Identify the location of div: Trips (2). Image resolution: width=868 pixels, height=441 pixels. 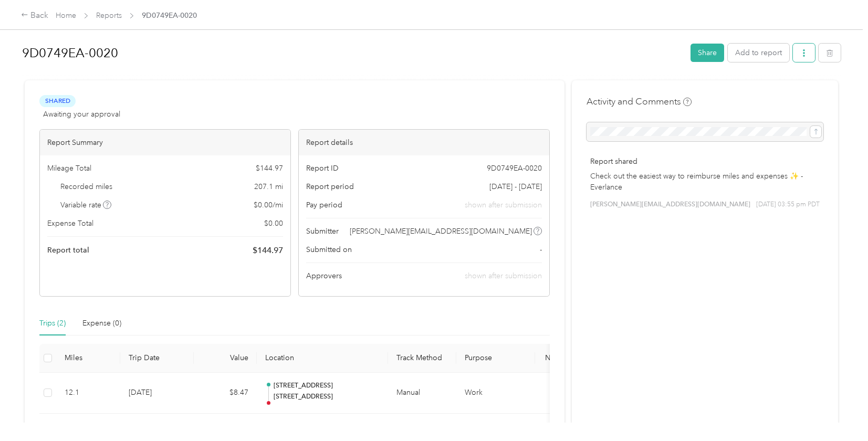
(53, 323).